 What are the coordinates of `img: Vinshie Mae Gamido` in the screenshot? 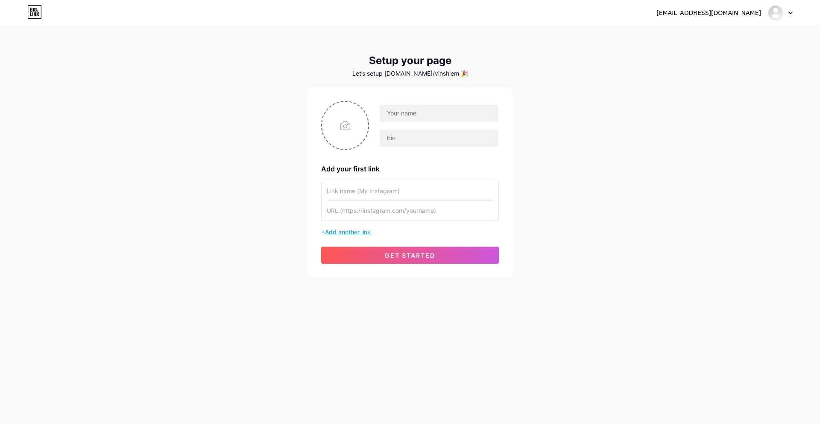 It's located at (776, 13).